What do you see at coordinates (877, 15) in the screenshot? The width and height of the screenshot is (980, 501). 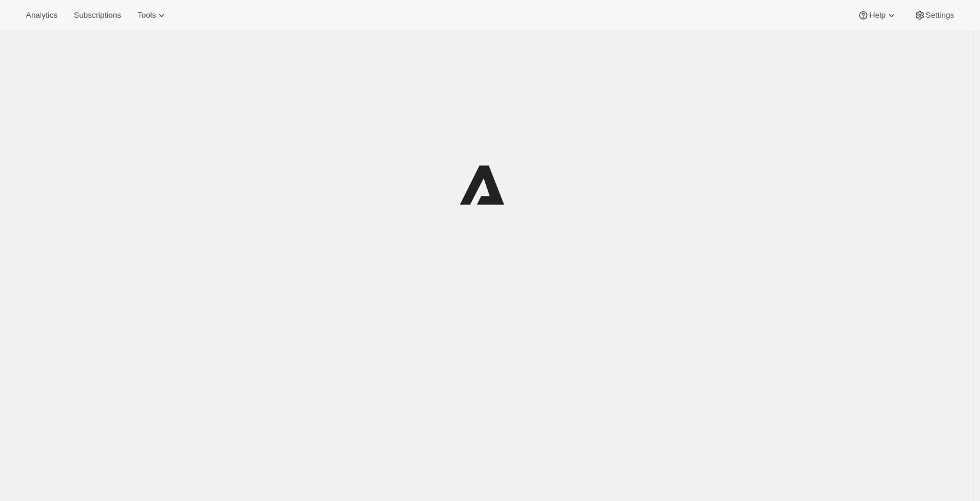 I see `button: Help` at bounding box center [877, 15].